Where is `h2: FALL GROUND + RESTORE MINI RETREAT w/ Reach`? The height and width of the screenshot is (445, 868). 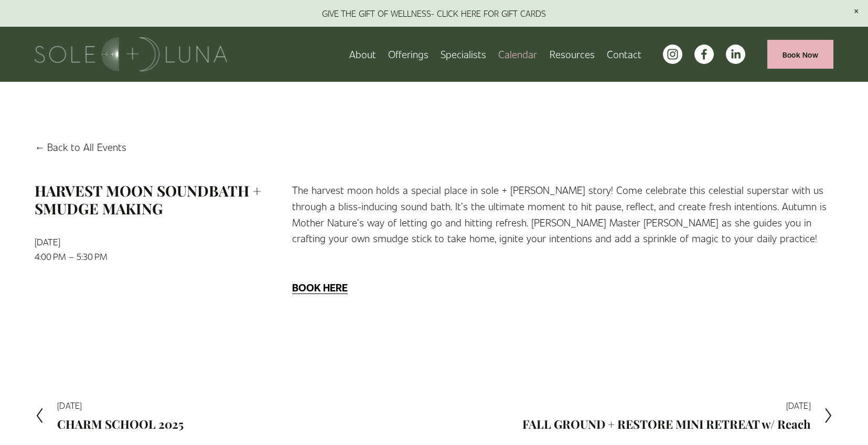 h2: FALL GROUND + RESTORE MINI RETREAT w/ Reach is located at coordinates (667, 424).